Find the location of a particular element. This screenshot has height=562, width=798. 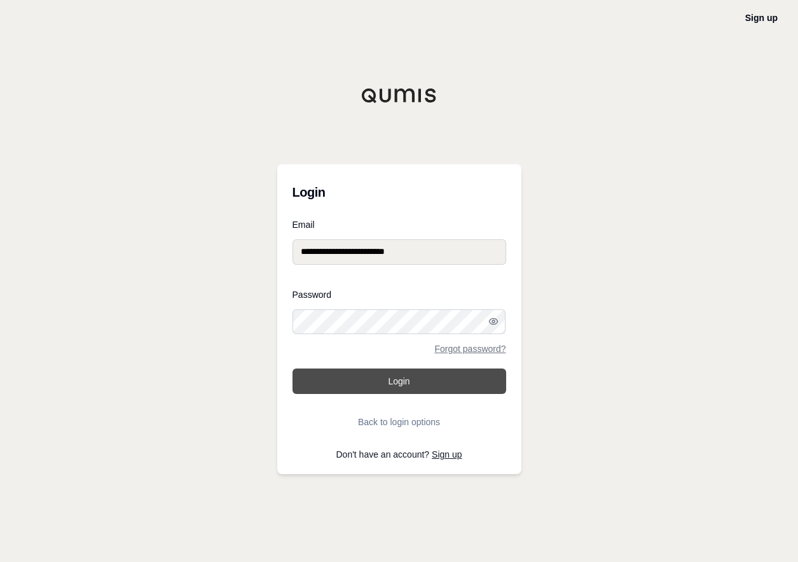

button: Back to login options is located at coordinates (399, 422).